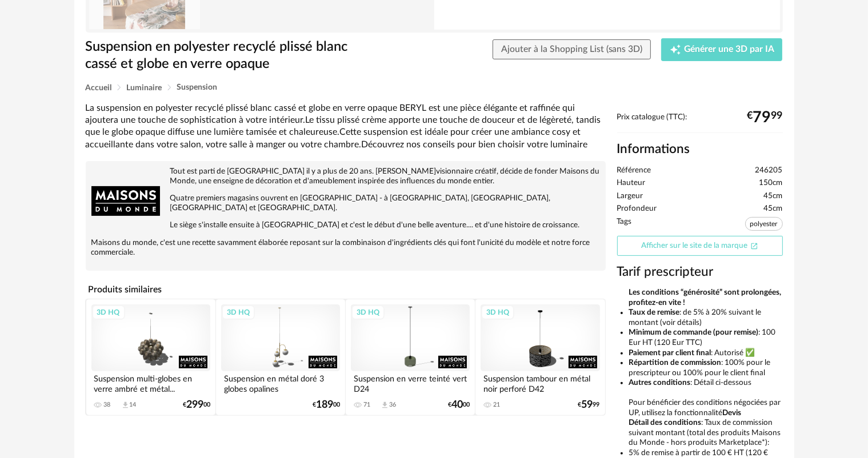 This screenshot has width=868, height=458. I want to click on li: : 100% pour le prescripteur ou 100% pour le client final, so click(706, 368).